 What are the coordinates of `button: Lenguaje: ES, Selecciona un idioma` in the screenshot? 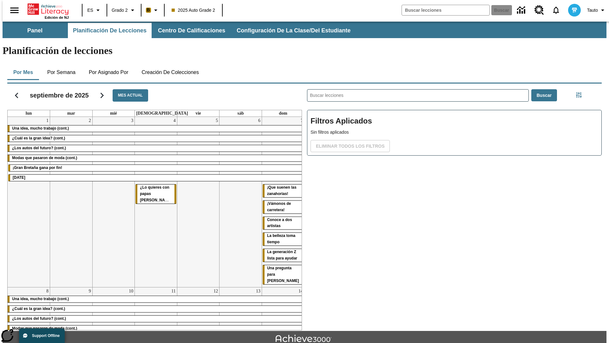 It's located at (95, 10).